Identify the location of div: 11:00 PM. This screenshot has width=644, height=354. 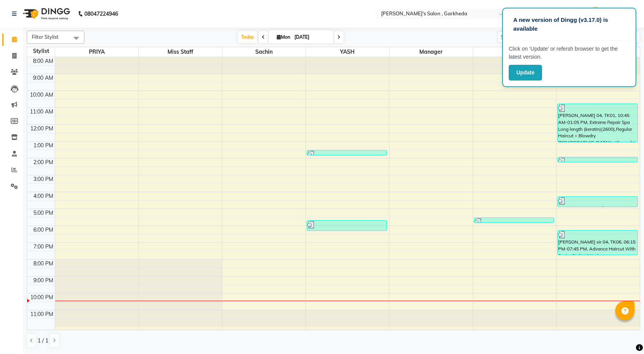
(42, 314).